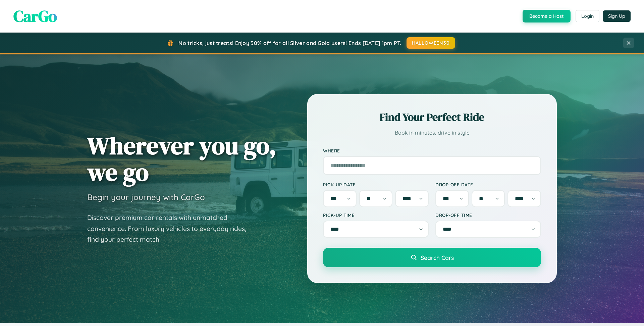 The image size is (644, 326). Describe the element at coordinates (437, 258) in the screenshot. I see `span: Search Cars` at that location.